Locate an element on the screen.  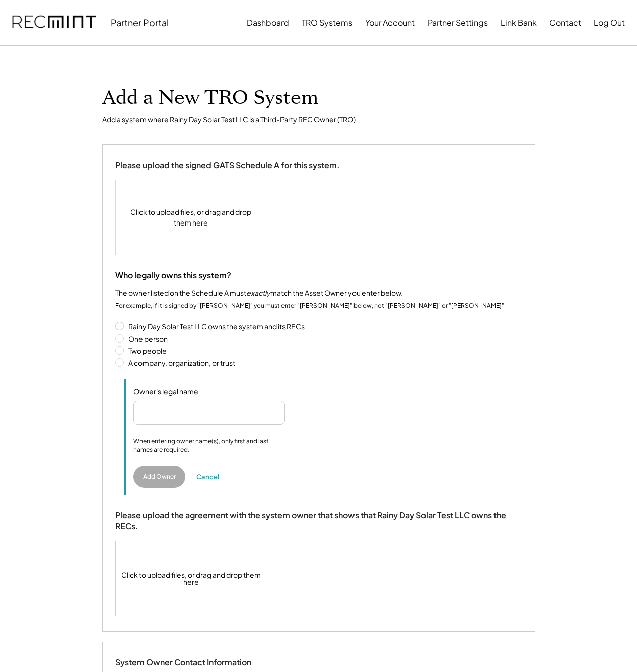
h5: Owner's legal name is located at coordinates (184, 392).